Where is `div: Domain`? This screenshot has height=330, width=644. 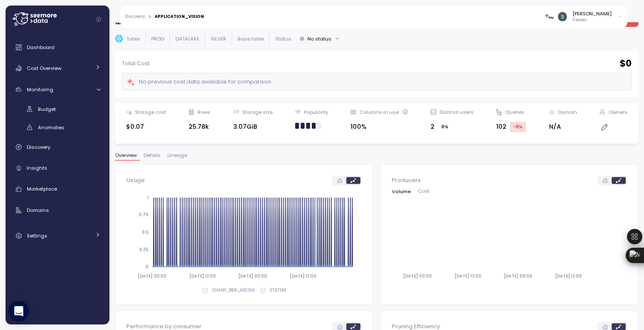 div: Domain is located at coordinates (567, 112).